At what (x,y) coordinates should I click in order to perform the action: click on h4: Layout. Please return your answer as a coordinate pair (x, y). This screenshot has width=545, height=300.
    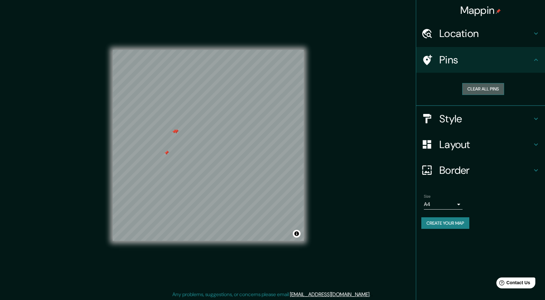
    Looking at the image, I should click on (485, 145).